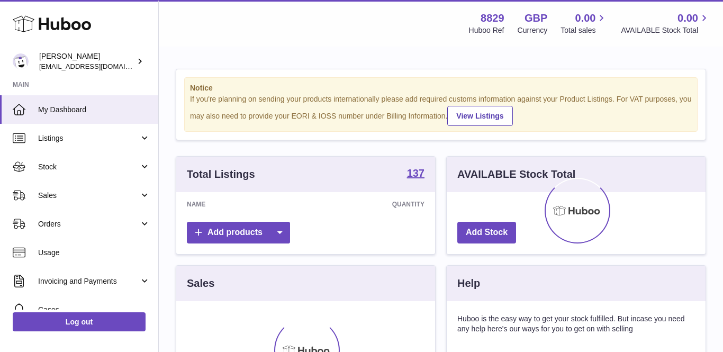 The image size is (723, 352). Describe the element at coordinates (88, 281) in the screenshot. I see `span: Invoicing and Payments` at that location.